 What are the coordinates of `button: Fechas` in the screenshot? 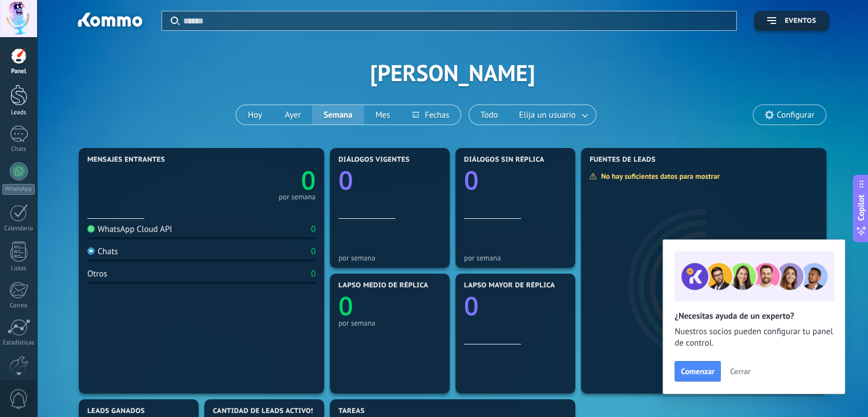 It's located at (431, 115).